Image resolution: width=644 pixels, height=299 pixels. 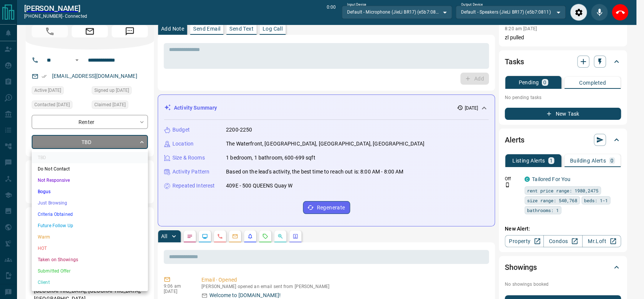 What do you see at coordinates (90, 225) in the screenshot?
I see `li: Future Follow Up` at bounding box center [90, 225].